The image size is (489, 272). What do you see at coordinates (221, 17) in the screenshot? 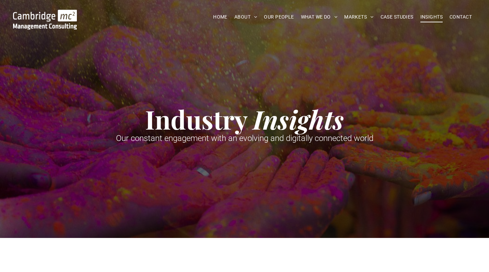
I see `a: HOME` at bounding box center [221, 17].